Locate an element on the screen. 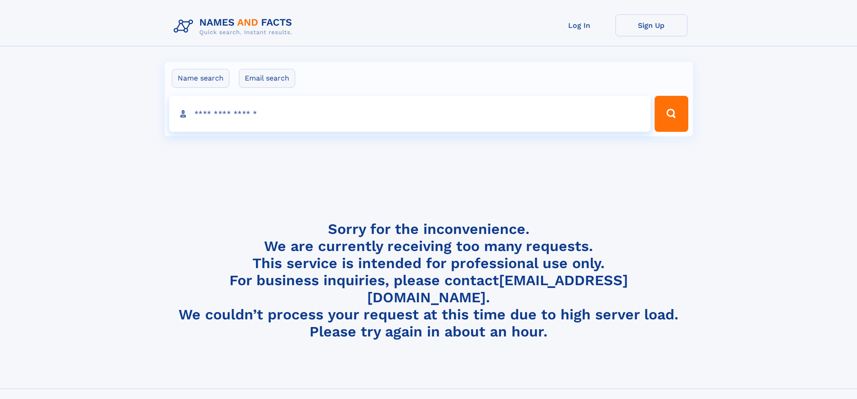  button: Search Button is located at coordinates (671, 114).